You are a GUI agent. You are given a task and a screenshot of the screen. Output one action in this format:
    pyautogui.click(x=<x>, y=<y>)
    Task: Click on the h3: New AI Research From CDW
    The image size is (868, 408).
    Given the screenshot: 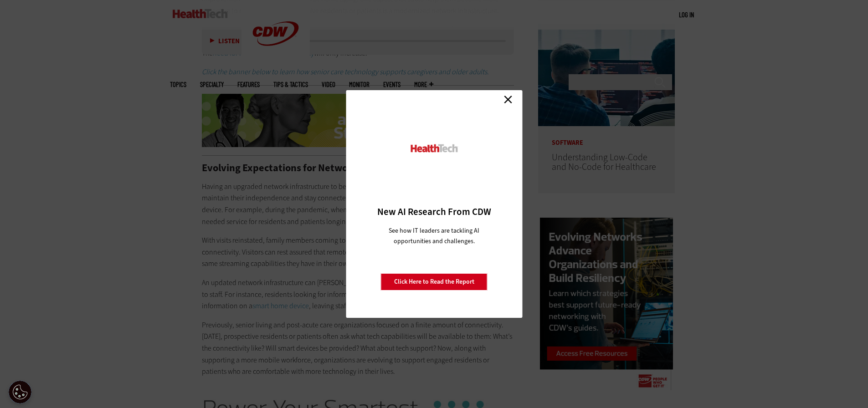 What is the action you would take?
    pyautogui.click(x=434, y=212)
    